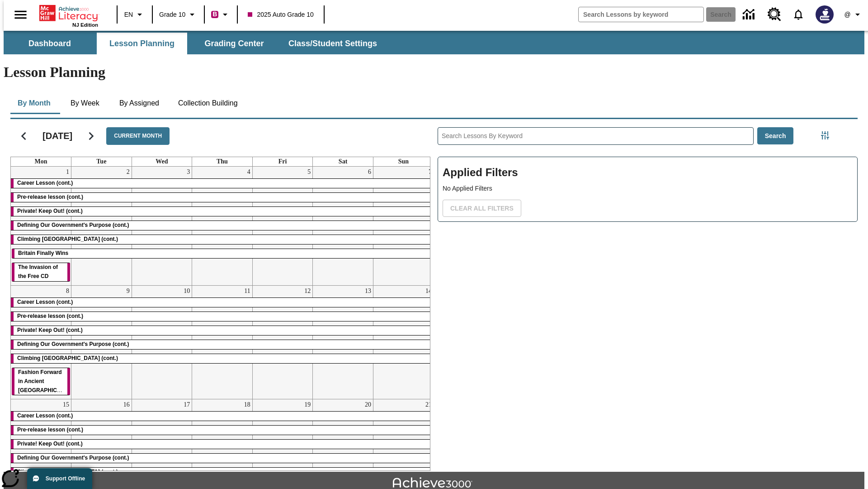 The height and width of the screenshot is (489, 868). What do you see at coordinates (91, 136) in the screenshot?
I see `button: Next` at bounding box center [91, 136].